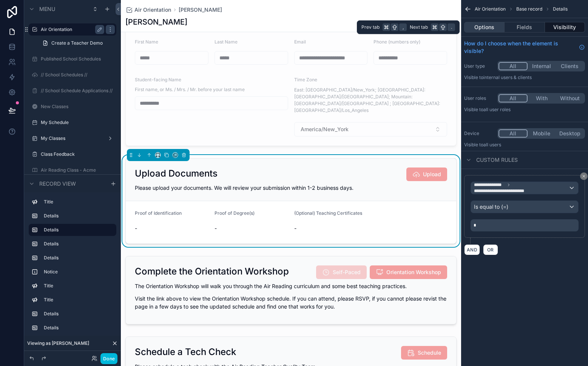  Describe the element at coordinates (72, 265) in the screenshot. I see `div: scrollable content` at that location.